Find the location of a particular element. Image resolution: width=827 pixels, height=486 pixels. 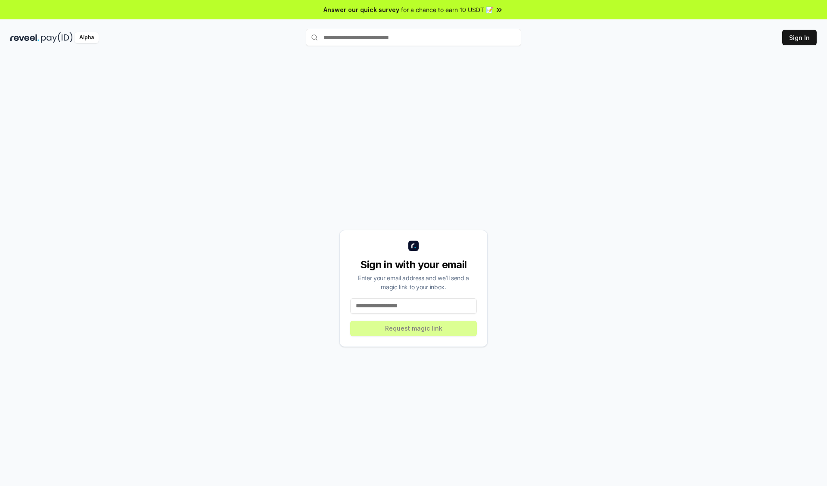

button: Sign In is located at coordinates (799, 37).